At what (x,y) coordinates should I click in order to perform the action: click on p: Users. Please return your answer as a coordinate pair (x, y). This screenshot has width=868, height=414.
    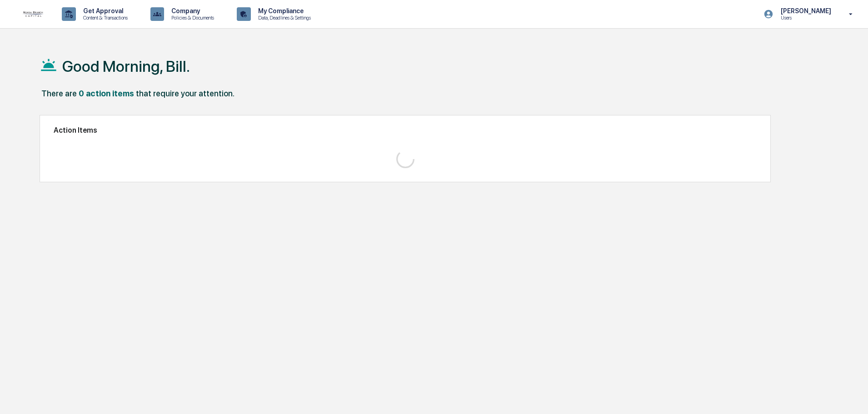
    Looking at the image, I should click on (805, 17).